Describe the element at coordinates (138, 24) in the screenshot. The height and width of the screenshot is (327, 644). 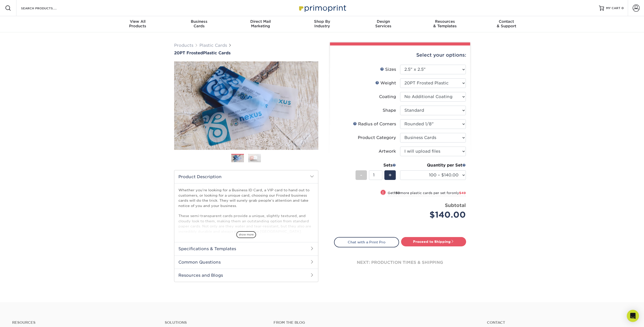
I see `div: Products` at that location.